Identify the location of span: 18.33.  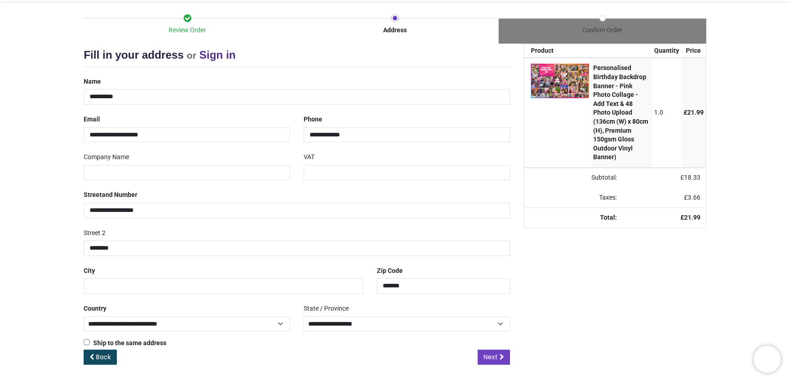
(692, 177).